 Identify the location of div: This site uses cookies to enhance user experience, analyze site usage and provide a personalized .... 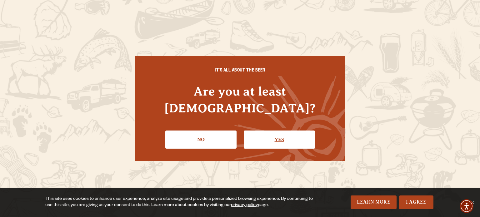
(180, 203).